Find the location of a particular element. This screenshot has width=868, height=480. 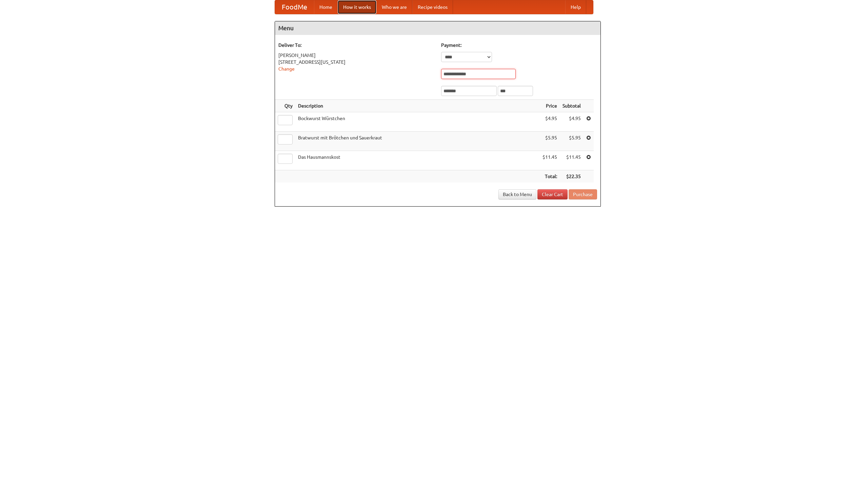

a: Who we are is located at coordinates (394, 7).